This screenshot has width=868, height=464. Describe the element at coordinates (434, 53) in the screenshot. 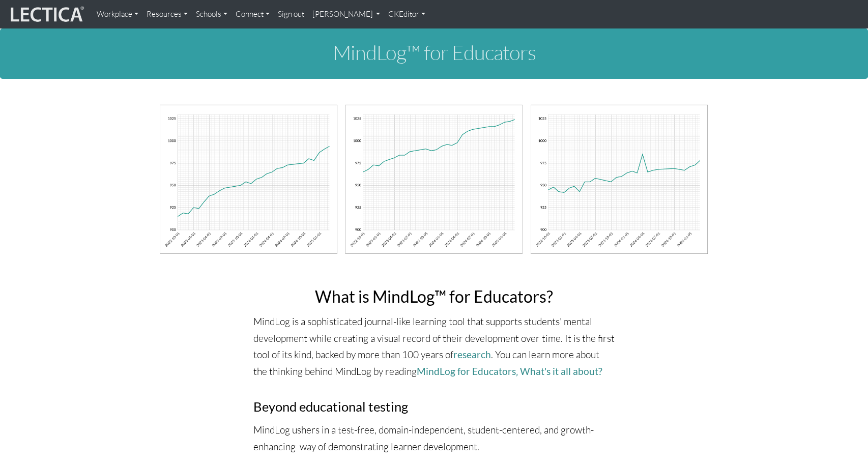

I see `h1: MindLog™ for Educators` at that location.